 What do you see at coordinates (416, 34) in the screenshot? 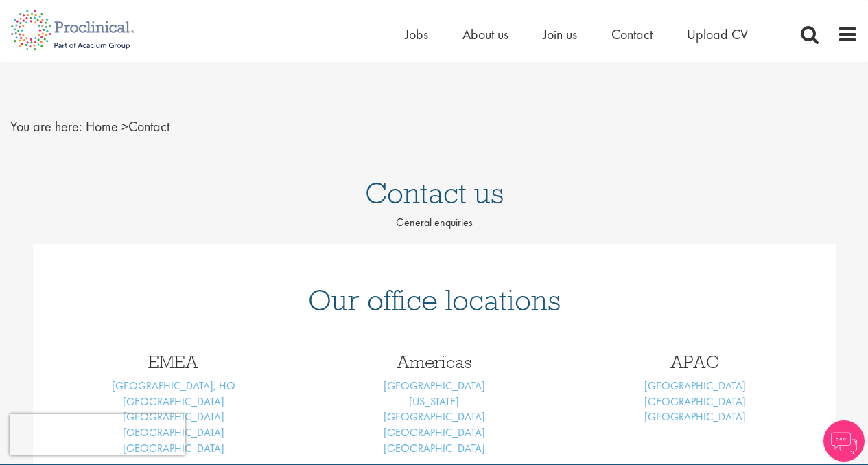
I see `a: Jobs` at bounding box center [416, 34].